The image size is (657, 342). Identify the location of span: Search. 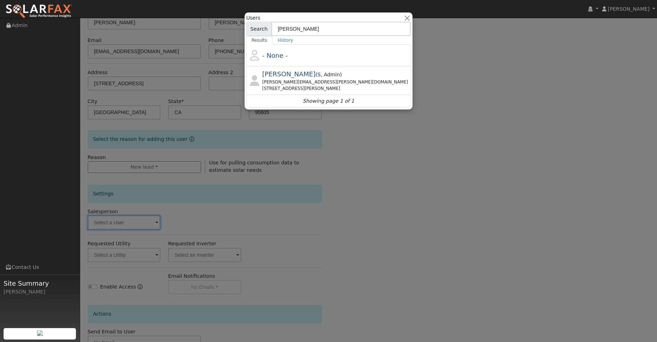
(259, 29).